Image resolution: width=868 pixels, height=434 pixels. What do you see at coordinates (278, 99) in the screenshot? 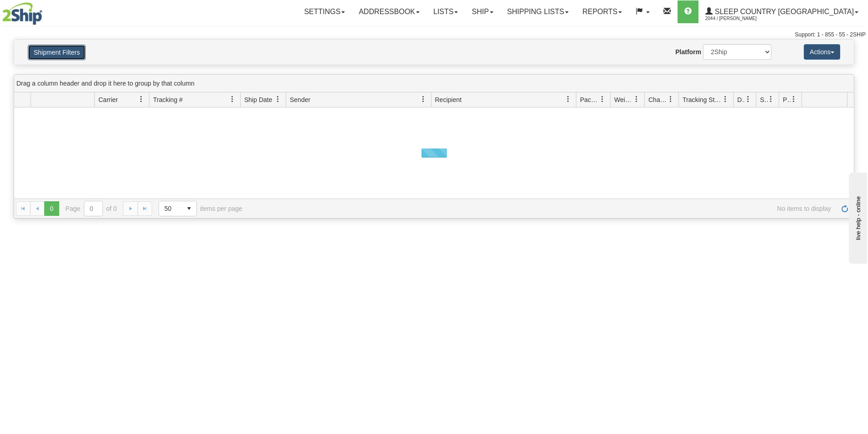
I see `a: Ship Date filter column settings` at bounding box center [278, 99].